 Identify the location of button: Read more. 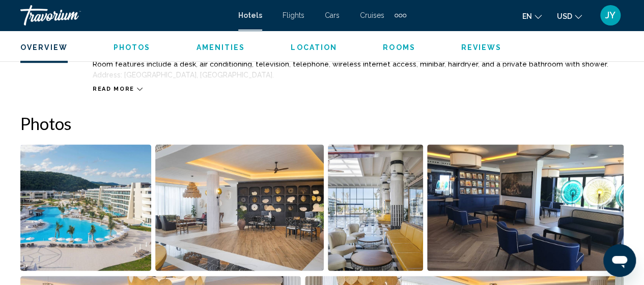
(118, 88).